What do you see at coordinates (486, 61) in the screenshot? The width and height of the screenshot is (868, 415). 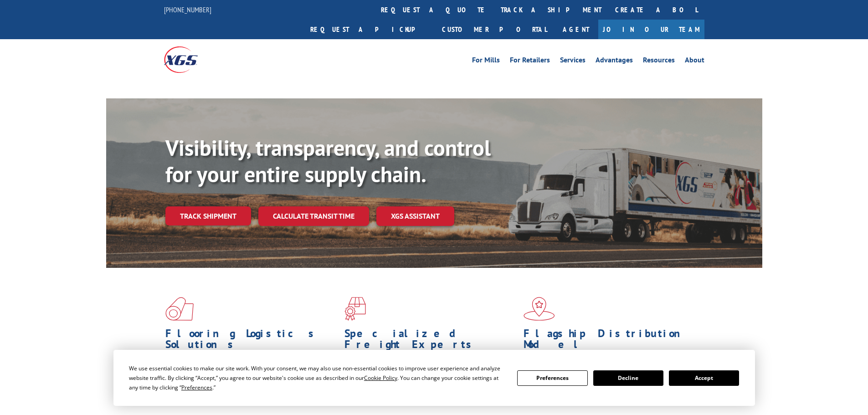 I see `a: For Mills` at bounding box center [486, 61].